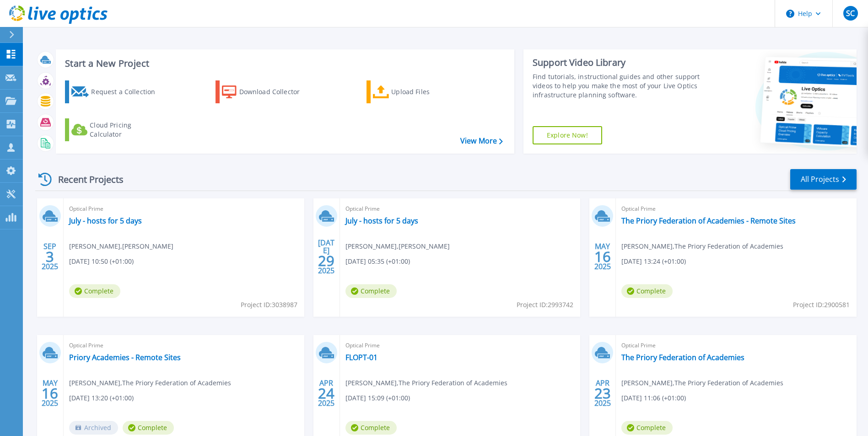 This screenshot has height=436, width=868. Describe the element at coordinates (127, 92) in the screenshot. I see `div: Request a Collection` at that location.